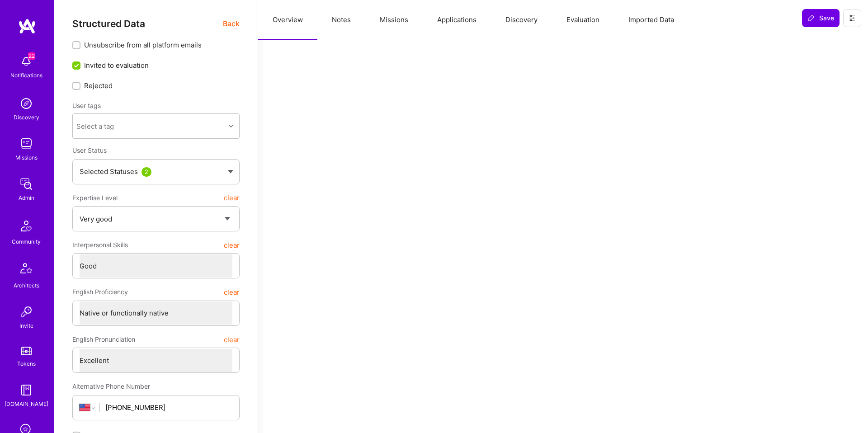 The image size is (868, 433). I want to click on span: Unsubscribe from all platform emails, so click(143, 45).